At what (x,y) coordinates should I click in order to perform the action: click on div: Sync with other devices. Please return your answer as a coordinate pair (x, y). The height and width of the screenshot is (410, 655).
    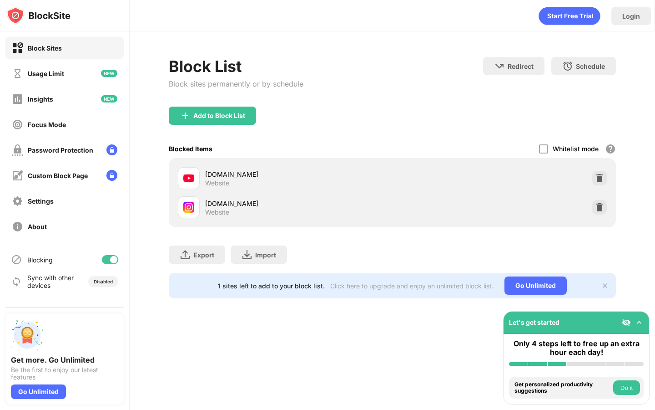
    Looking at the image, I should click on (51, 281).